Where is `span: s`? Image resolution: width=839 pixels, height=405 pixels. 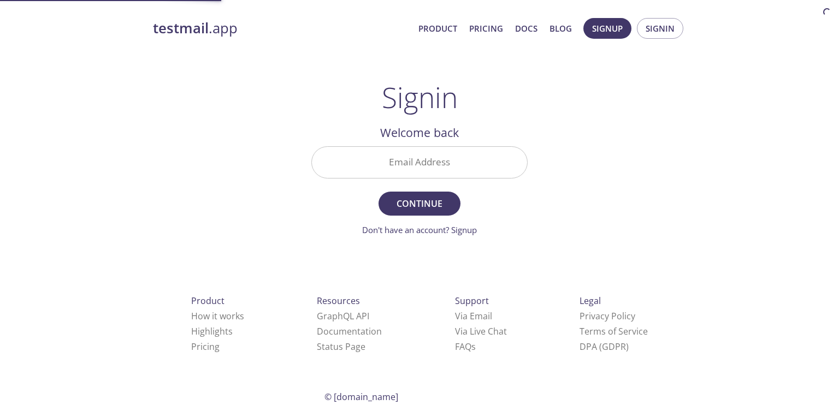
span: s is located at coordinates (473, 347).